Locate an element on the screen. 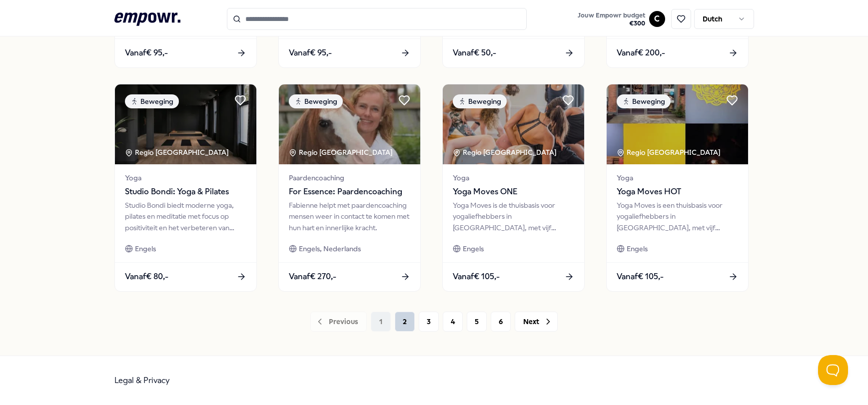 The height and width of the screenshot is (405, 868). button: C is located at coordinates (657, 19).